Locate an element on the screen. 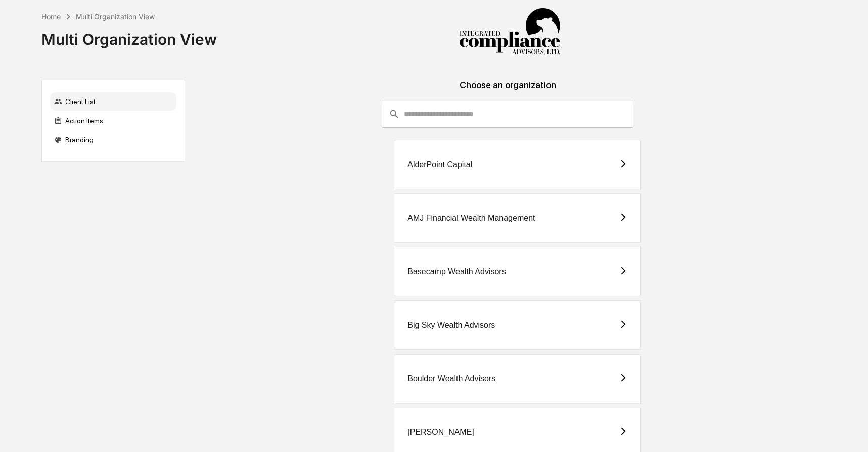 Image resolution: width=868 pixels, height=452 pixels. div: consultant-dashboard__filter-organizations-search-bar is located at coordinates (507, 114).